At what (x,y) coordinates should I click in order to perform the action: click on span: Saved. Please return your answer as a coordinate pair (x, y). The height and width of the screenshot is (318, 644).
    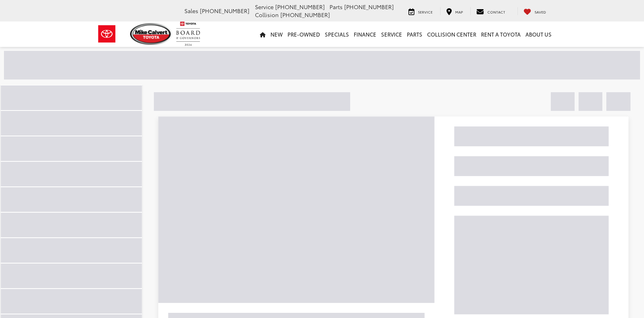
    Looking at the image, I should click on (540, 11).